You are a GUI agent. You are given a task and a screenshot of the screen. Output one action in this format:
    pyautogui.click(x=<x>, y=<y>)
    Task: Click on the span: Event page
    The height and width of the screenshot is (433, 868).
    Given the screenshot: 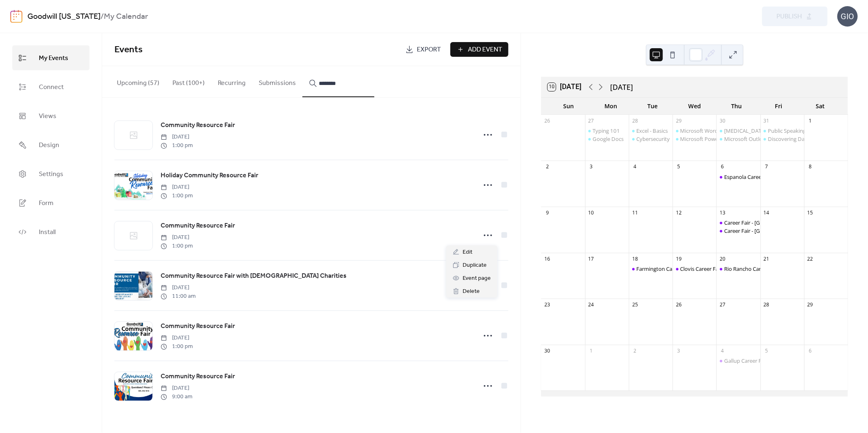 What is the action you would take?
    pyautogui.click(x=477, y=279)
    